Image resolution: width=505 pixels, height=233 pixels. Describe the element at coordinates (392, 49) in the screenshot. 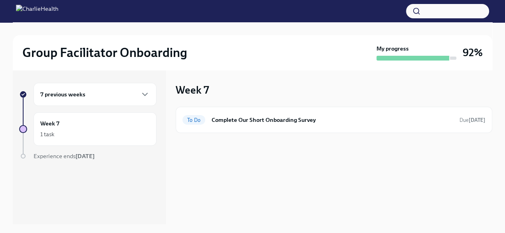

I see `strong: My progress` at that location.